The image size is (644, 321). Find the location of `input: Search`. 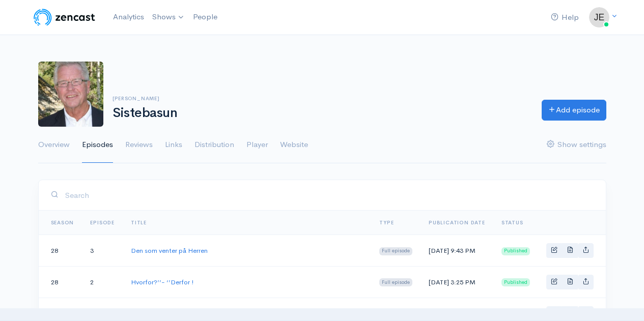

input: Search is located at coordinates (329, 195).